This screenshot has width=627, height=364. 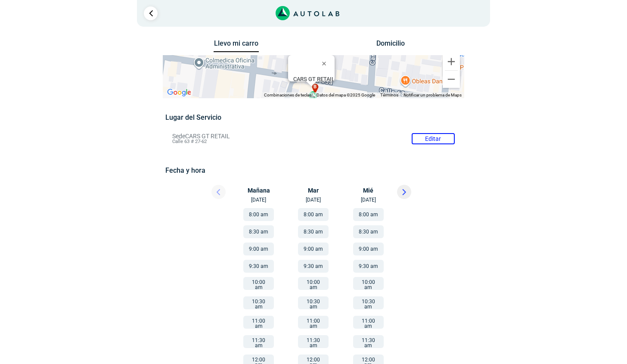 I want to click on a: Notificar un problema de Maps, so click(x=432, y=95).